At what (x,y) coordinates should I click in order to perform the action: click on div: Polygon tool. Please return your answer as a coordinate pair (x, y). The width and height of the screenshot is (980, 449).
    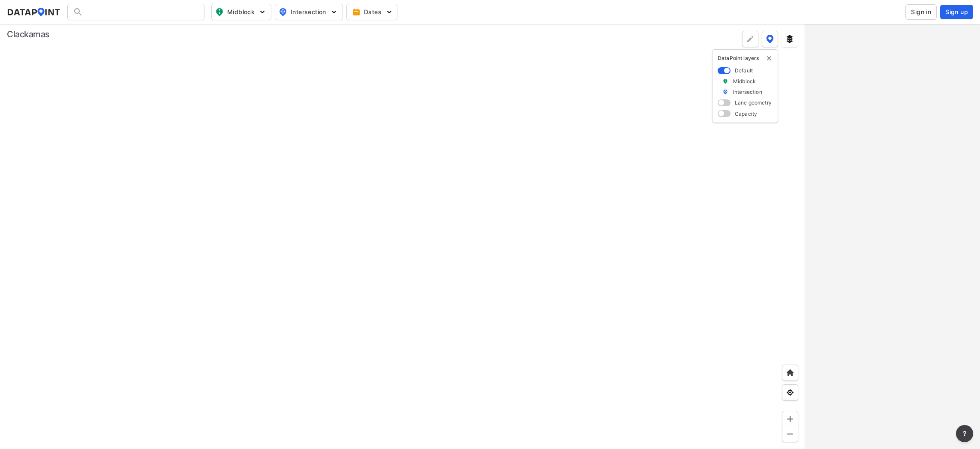
    Looking at the image, I should click on (750, 39).